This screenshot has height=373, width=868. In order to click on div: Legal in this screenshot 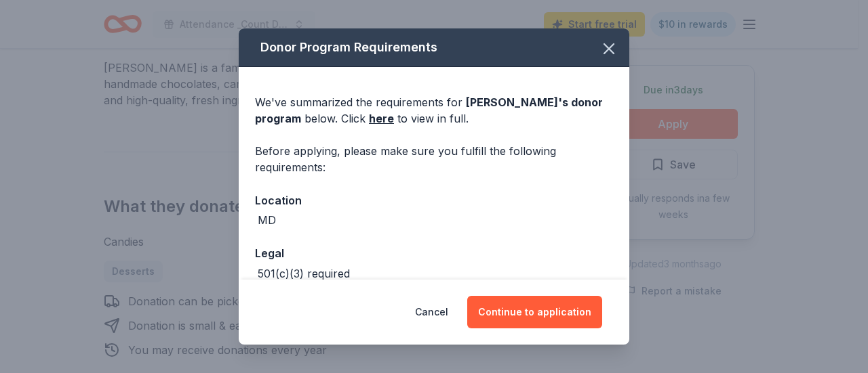, I will do `click(434, 254)`.